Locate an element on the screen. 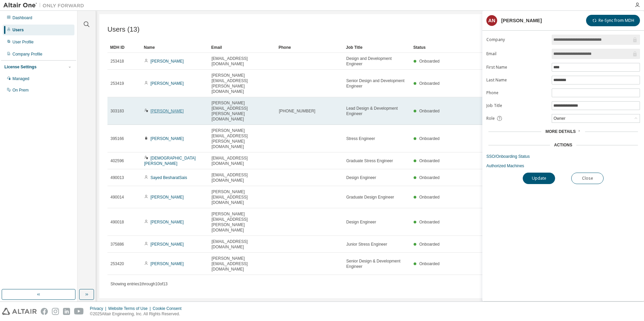  div: User Profile is located at coordinates (23, 42).